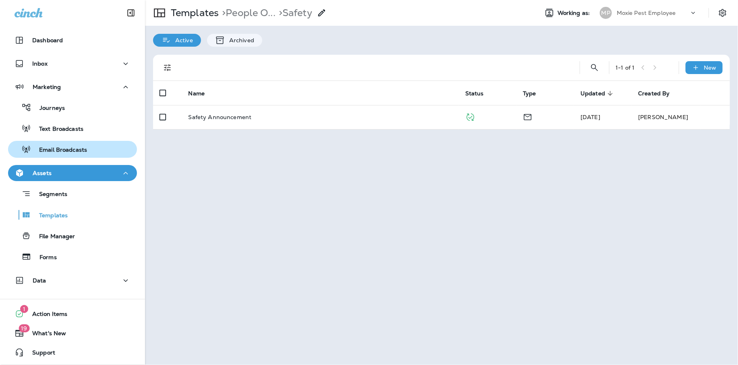  Describe the element at coordinates (72, 333) in the screenshot. I see `button: 19What's New` at that location.